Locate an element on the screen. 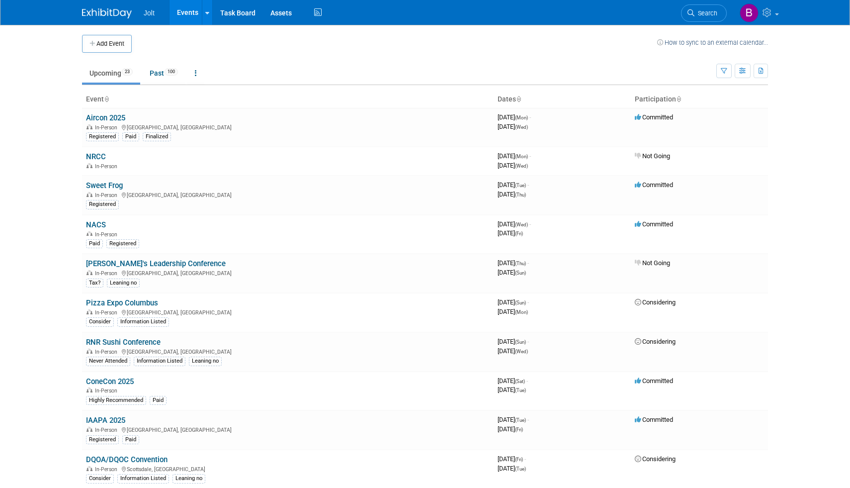 This screenshot has height=488, width=850. a: IAAPA 2025 is located at coordinates (105, 420).